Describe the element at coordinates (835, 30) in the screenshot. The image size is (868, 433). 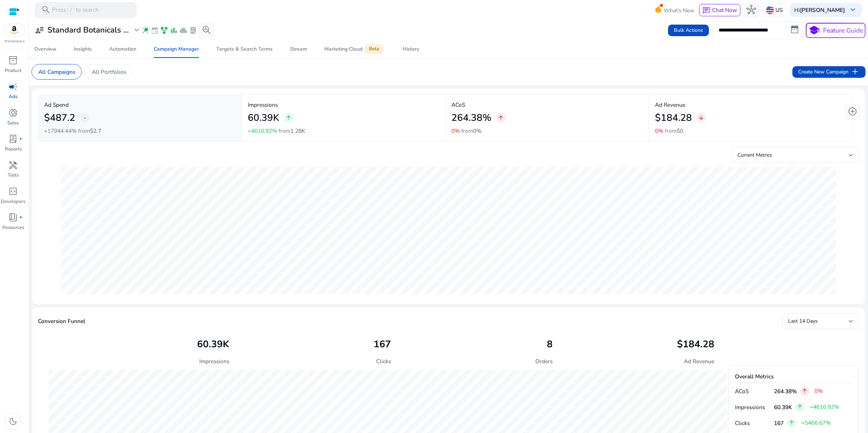
I see `button: schoolFeature Guide` at that location.